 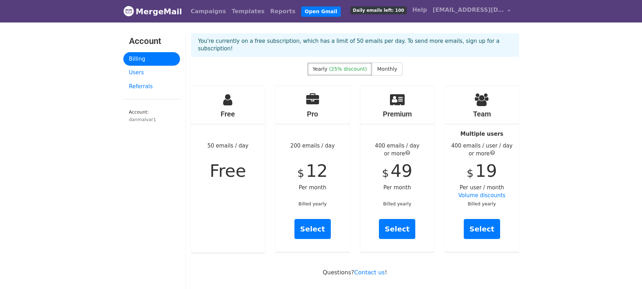 What do you see at coordinates (398, 149) in the screenshot?
I see `div: 400 emails / day or more` at bounding box center [398, 149].